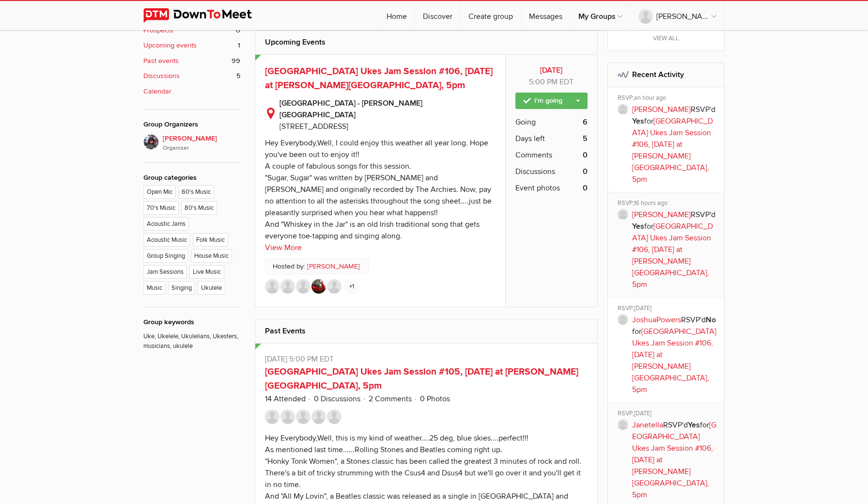  What do you see at coordinates (379, 189) in the screenshot?
I see `div: Hey Everybody,Well, I could enjoy this weather all year long. Hope you've been out to enjoy it!! ...` at bounding box center [379, 189].